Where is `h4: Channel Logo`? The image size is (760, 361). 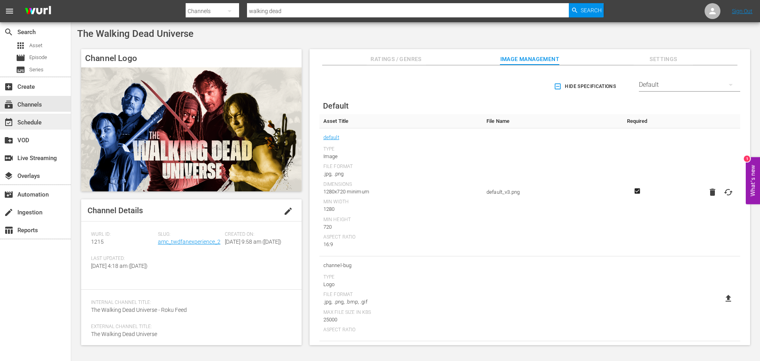
h4: Channel Logo is located at coordinates (191, 58).